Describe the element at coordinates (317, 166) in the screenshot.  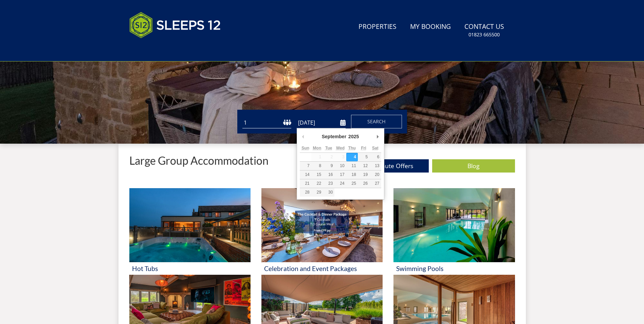
I see `button: 8` at that location.